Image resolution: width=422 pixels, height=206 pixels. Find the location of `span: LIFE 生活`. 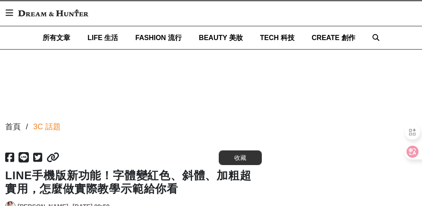

span: LIFE 生活 is located at coordinates (102, 37).